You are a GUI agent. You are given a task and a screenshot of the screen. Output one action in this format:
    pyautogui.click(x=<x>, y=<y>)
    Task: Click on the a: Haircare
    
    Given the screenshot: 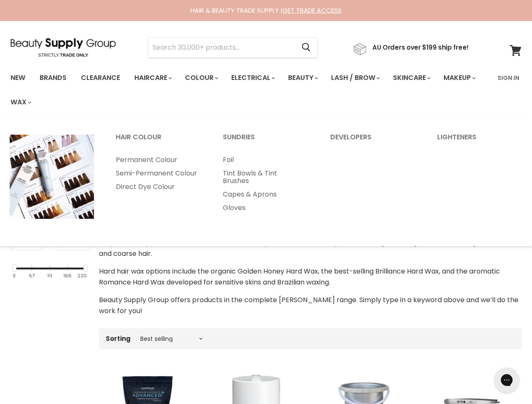 What is the action you would take?
    pyautogui.click(x=153, y=78)
    